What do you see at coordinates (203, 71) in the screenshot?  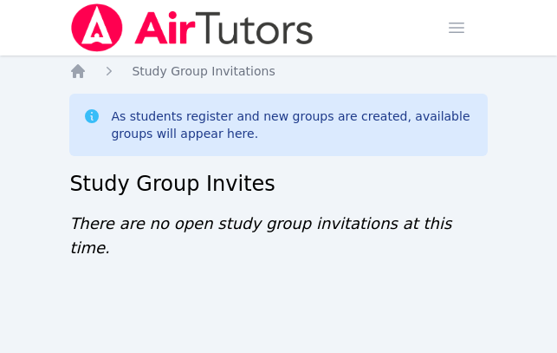 I see `span: Study Group Invitations` at bounding box center [203, 71].